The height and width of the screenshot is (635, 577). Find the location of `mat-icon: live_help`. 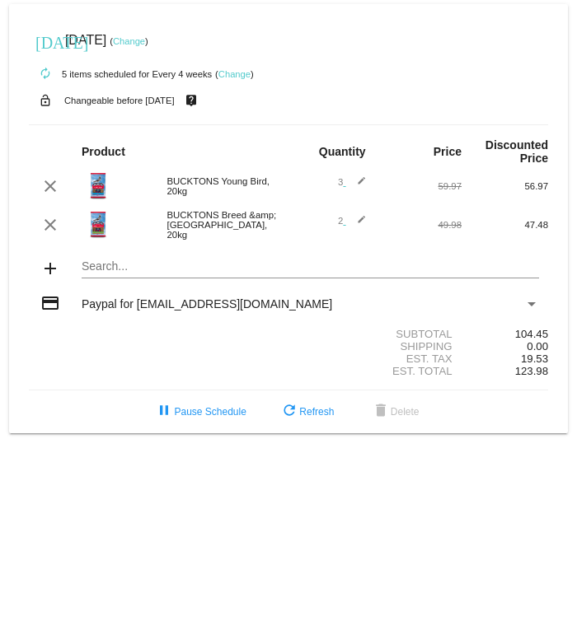

mat-icon: live_help is located at coordinates (191, 100).